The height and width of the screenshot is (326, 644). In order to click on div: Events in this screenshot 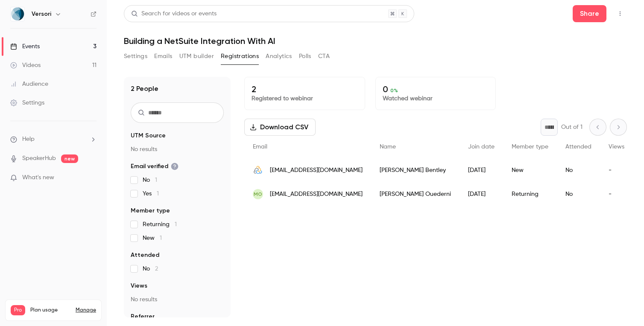, I will do `click(25, 46)`.